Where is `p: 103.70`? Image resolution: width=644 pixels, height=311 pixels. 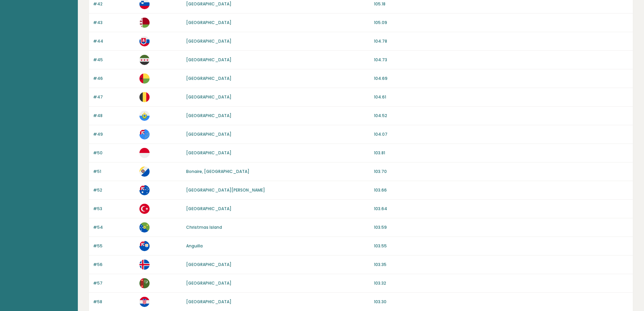
p: 103.70 is located at coordinates (501, 172).